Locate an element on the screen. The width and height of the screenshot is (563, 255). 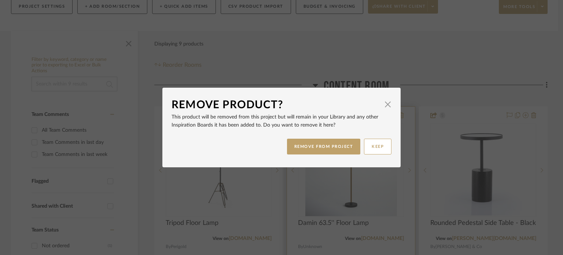
dialog-header: Remove Product? is located at coordinates (281, 105).